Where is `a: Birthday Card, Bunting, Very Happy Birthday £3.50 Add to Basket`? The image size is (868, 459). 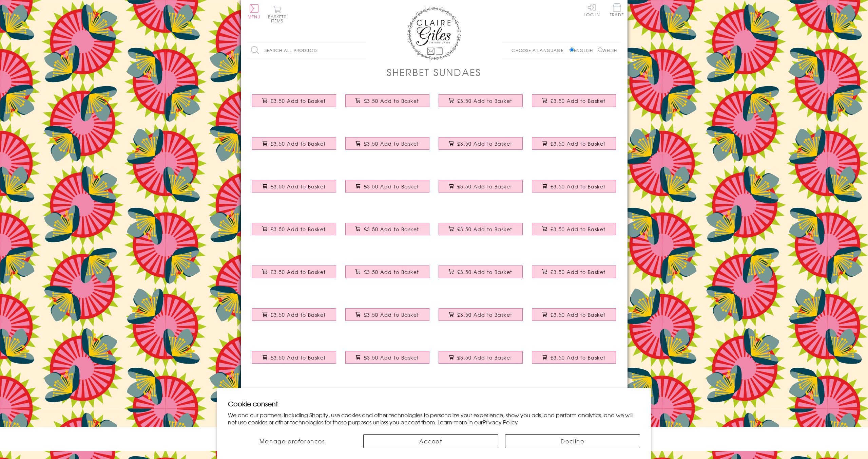 a: Birthday Card, Bunting, Very Happy Birthday £3.50 Add to Basket is located at coordinates (480, 147).